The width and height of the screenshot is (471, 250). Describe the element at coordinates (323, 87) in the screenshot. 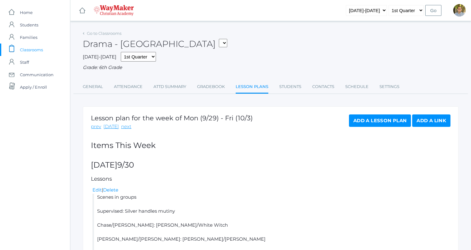

I see `a: Contacts` at that location.